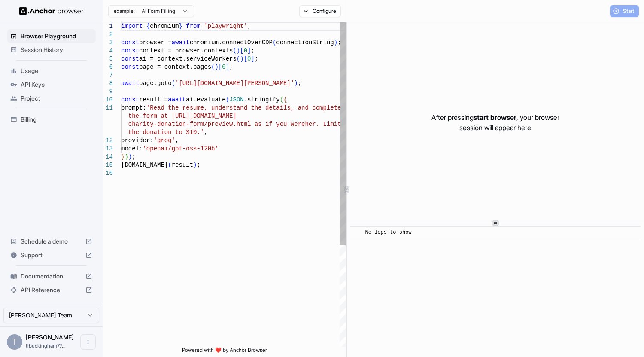  What do you see at coordinates (88, 342) in the screenshot?
I see `button: Open menu` at bounding box center [88, 342].